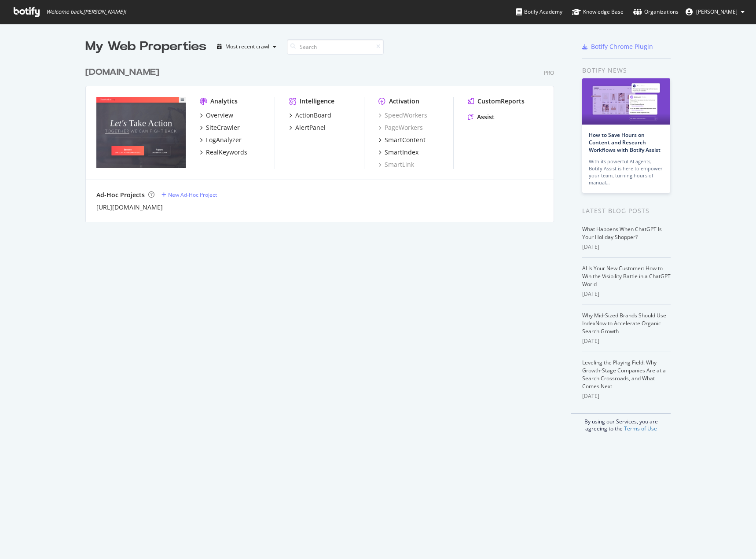  What do you see at coordinates (227, 152) in the screenshot?
I see `div: RealKeywords` at bounding box center [227, 152].